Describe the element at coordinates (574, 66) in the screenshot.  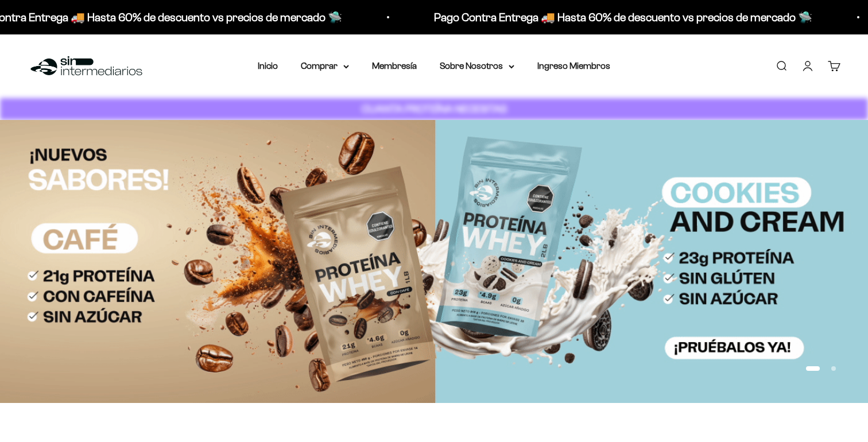
I see `a: Ingreso Miembros` at that location.